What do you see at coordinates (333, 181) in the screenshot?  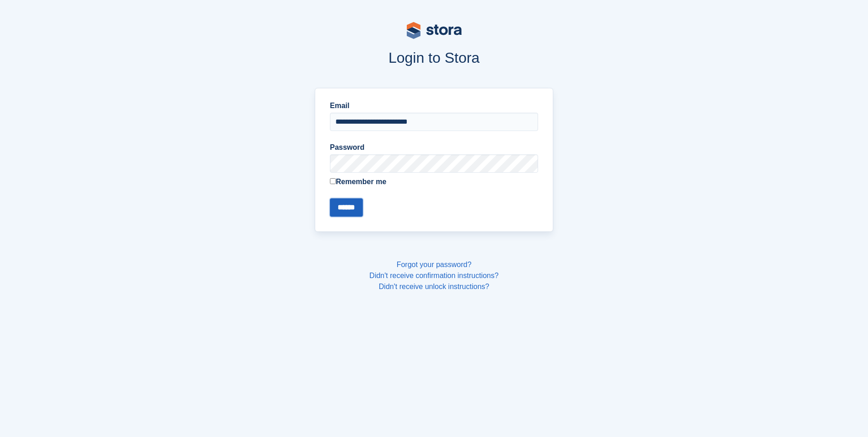 I see `input: Remember me` at bounding box center [333, 181].